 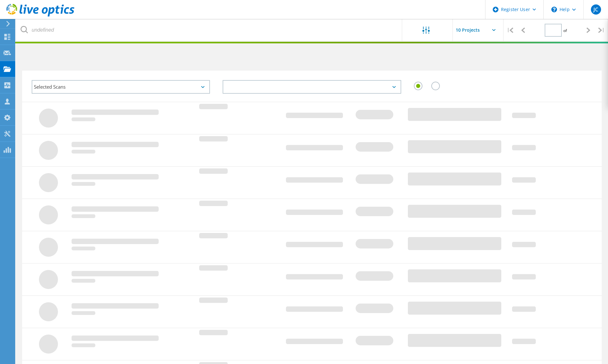 I want to click on span: JC, so click(x=595, y=9).